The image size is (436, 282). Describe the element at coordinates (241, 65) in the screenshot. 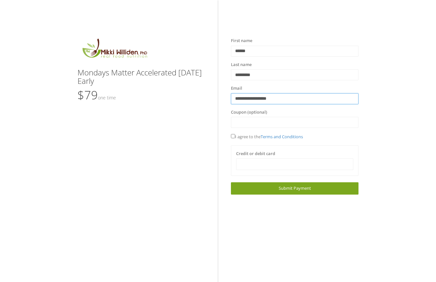

I see `label: Last name` at that location.